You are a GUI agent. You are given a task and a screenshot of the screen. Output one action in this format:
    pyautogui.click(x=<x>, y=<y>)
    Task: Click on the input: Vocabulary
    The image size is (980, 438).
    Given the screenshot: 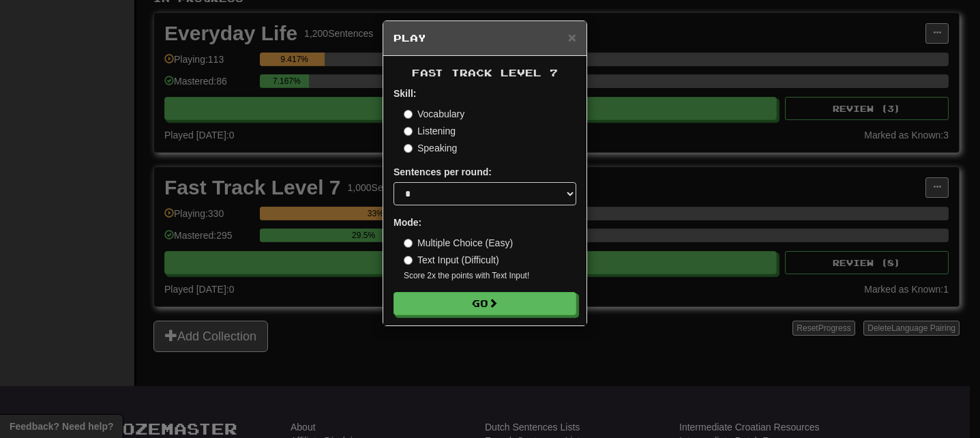 What is the action you would take?
    pyautogui.click(x=408, y=114)
    